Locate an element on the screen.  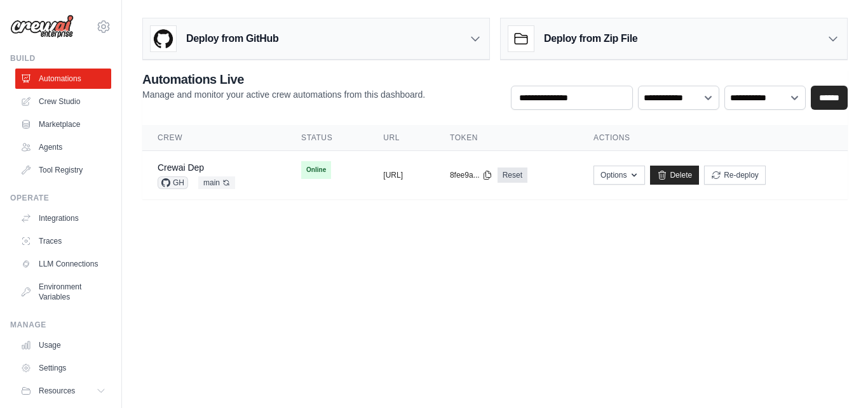
a: Environment Variables is located at coordinates (63, 292).